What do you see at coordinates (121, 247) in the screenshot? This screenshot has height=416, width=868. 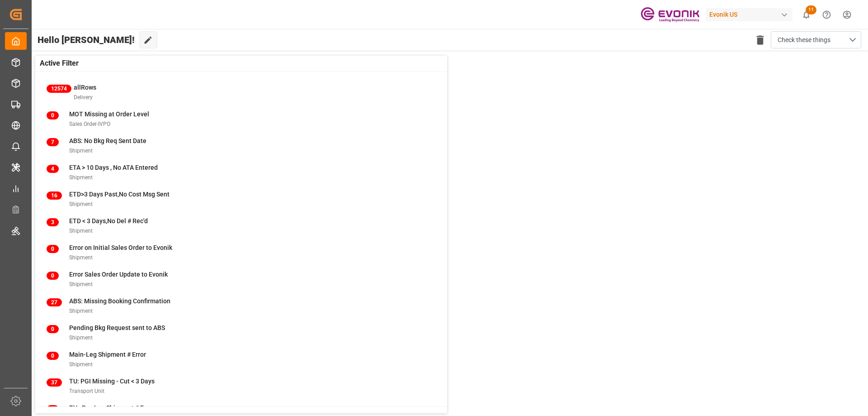 I see `span: Error on Initial Sales Order to Evonik` at bounding box center [121, 247].